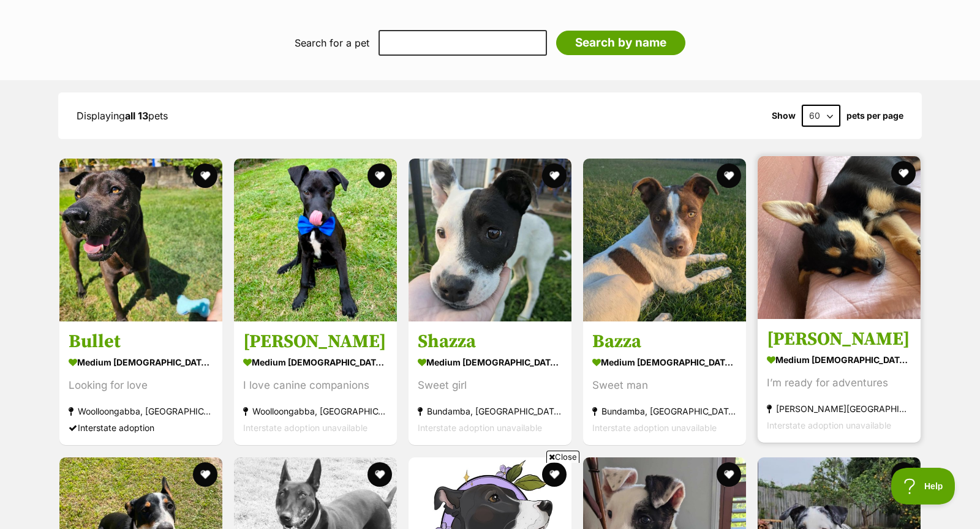 The height and width of the screenshot is (529, 980). Describe the element at coordinates (315, 240) in the screenshot. I see `img: Riddick` at that location.